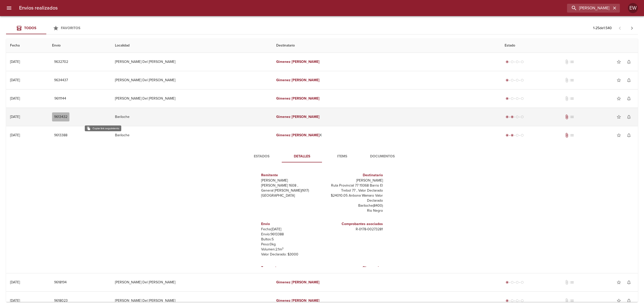 Image resolution: width=644 pixels, height=308 pixels. Describe the element at coordinates (353, 193) in the screenshot. I see `p: Ruta Provincial 77 19368 Barrio El Trebol 77 , Valor Declarado $24010.05 Anbona Wamaro Valor Decl...` at that location.